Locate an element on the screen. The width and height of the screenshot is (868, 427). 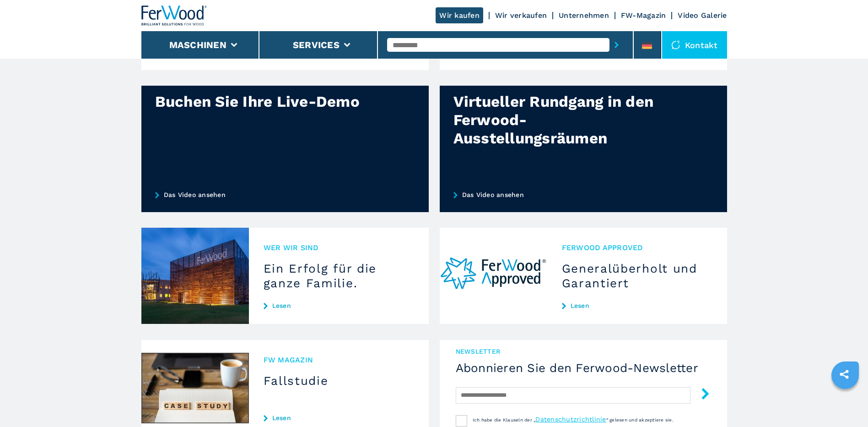
span: FW MAGAZIN is located at coordinates (339, 360).